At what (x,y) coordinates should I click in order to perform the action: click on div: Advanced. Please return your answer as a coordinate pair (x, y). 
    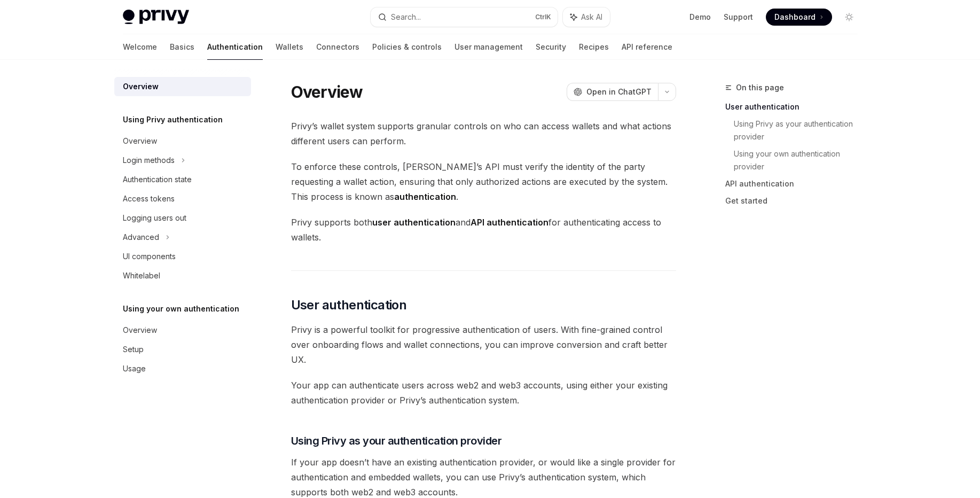
    Looking at the image, I should click on (141, 237).